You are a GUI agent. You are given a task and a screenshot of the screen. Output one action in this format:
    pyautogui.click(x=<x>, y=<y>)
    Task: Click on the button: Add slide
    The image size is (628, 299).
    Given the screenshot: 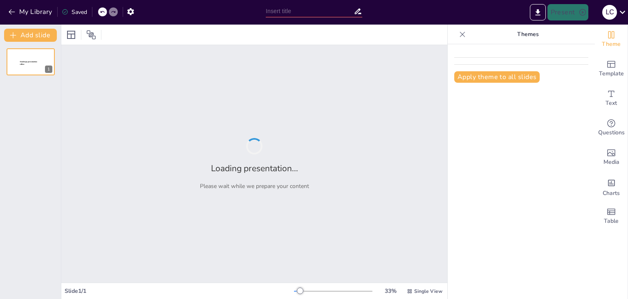 What is the action you would take?
    pyautogui.click(x=30, y=35)
    